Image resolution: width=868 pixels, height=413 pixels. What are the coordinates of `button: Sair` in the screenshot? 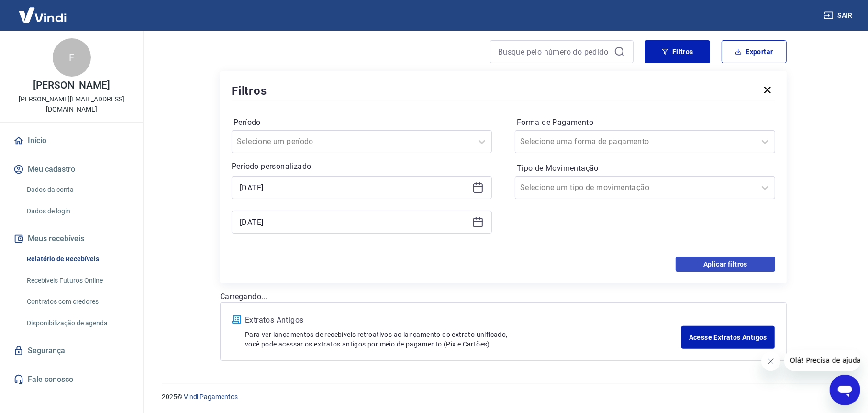 It's located at (840, 15).